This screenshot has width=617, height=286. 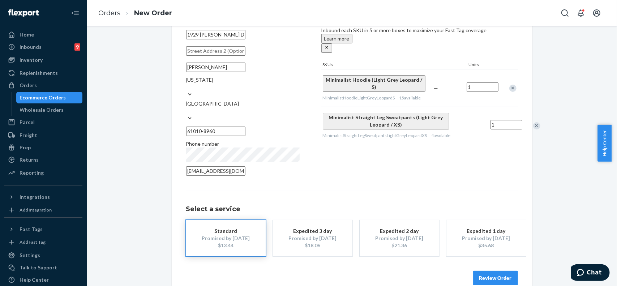 What do you see at coordinates (216, 67) in the screenshot?
I see `input: City` at bounding box center [216, 67].